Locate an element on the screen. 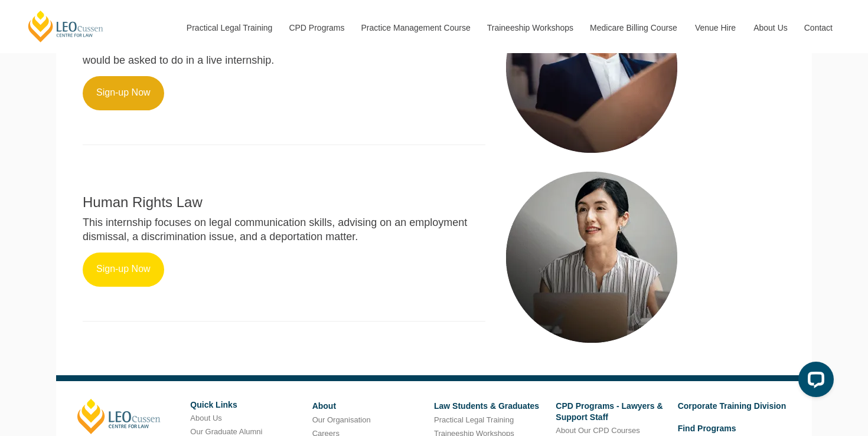 Image resolution: width=868 pixels, height=436 pixels. a: About Our CPD Courses is located at coordinates (597, 430).